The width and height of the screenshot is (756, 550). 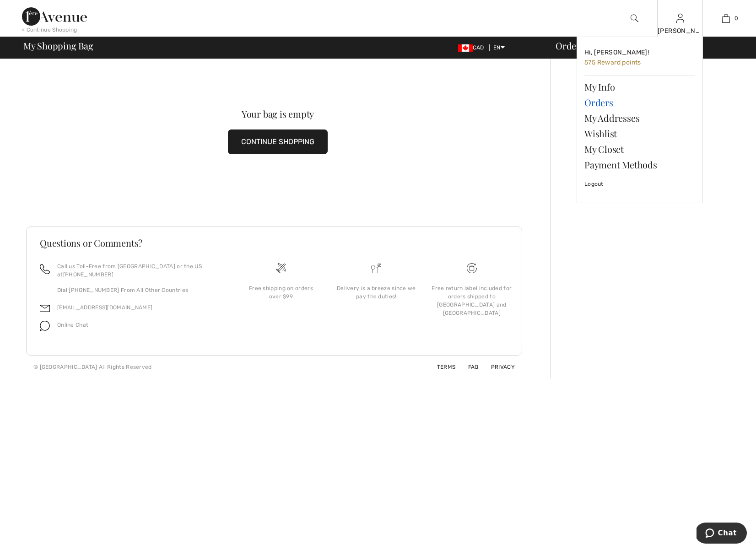 I want to click on a: Logout, so click(x=640, y=184).